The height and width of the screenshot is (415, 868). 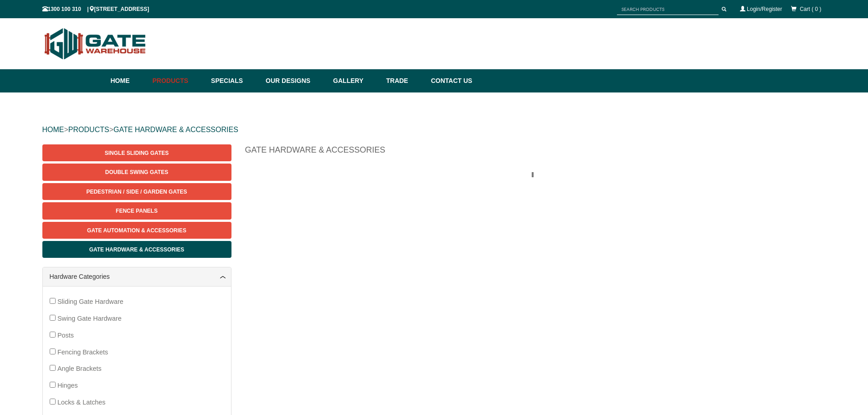 What do you see at coordinates (137, 153) in the screenshot?
I see `span: Single Sliding Gates` at bounding box center [137, 153].